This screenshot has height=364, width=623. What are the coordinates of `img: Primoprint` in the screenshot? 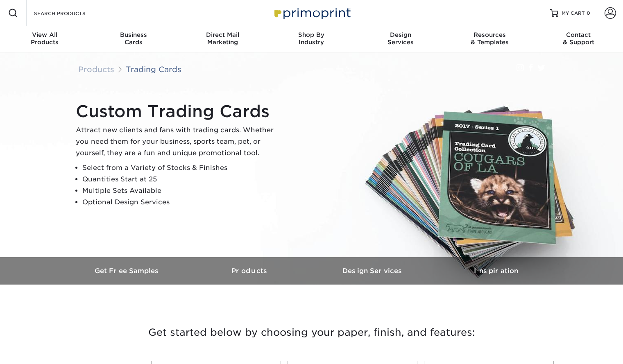 It's located at (312, 13).